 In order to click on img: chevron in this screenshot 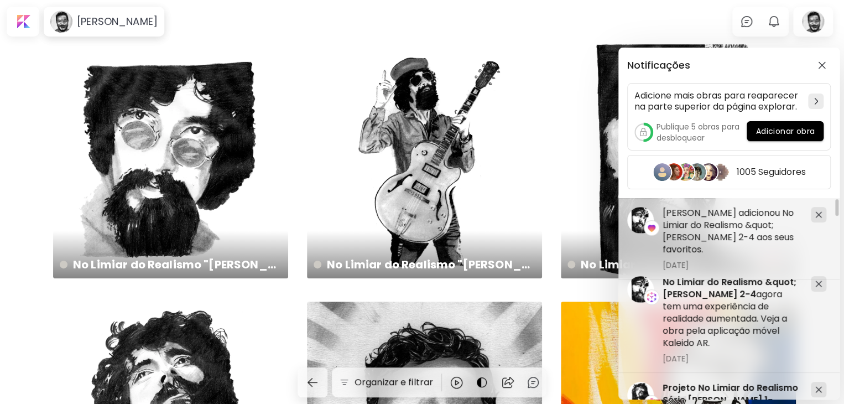, I will do `click(815, 101)`.